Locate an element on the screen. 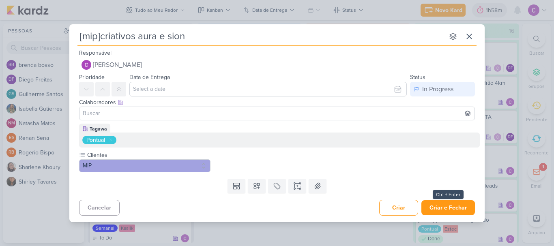 The image size is (554, 246). button: Criar e Fechar is located at coordinates (448, 208).